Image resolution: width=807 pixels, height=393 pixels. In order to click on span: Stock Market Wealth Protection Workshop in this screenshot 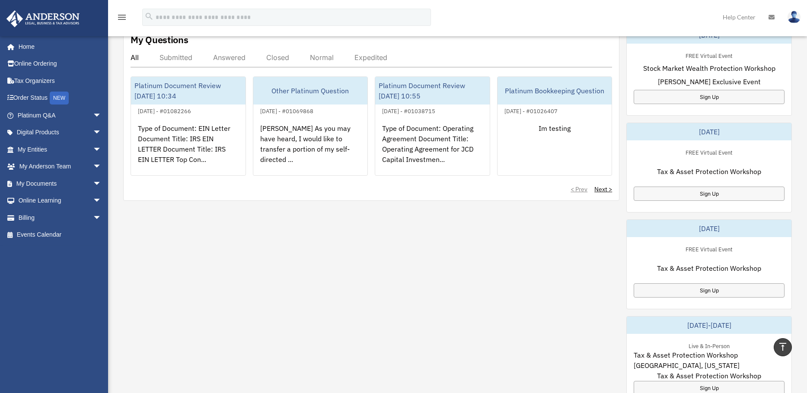, I will do `click(709, 68)`.